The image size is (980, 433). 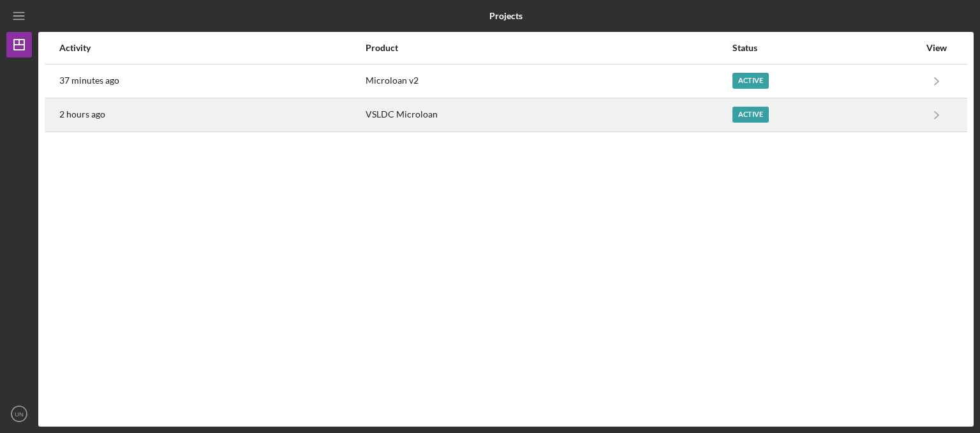 I want to click on text: UN, so click(x=19, y=414).